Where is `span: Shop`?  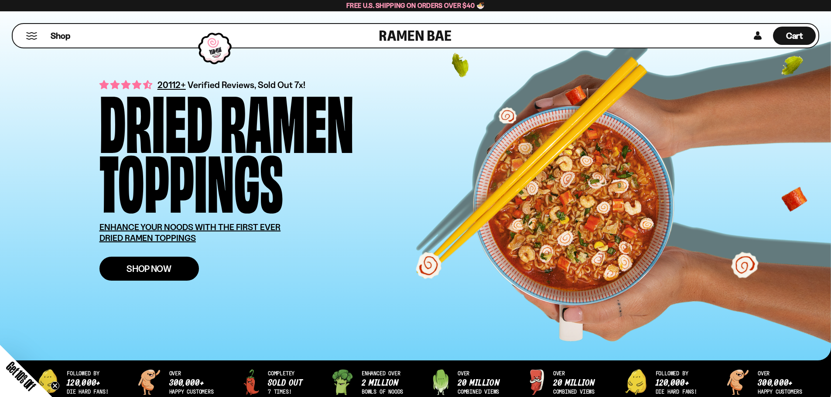 span: Shop is located at coordinates (60, 36).